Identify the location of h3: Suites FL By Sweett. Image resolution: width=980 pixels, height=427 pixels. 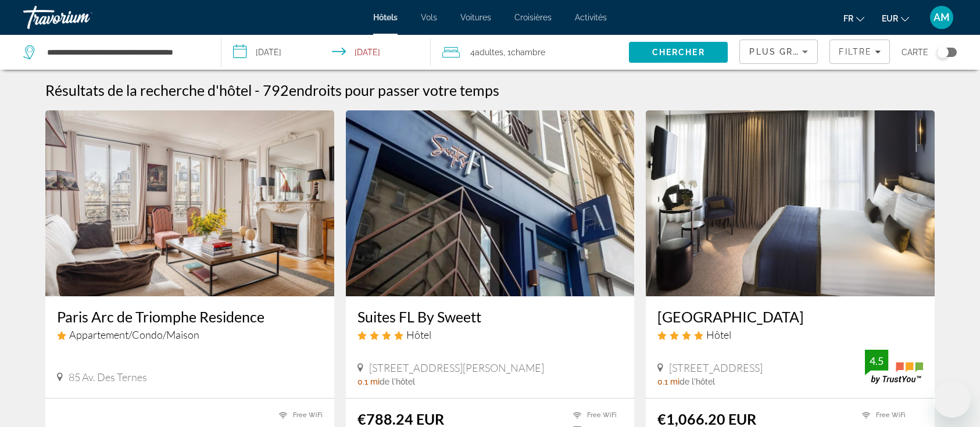
(490, 317).